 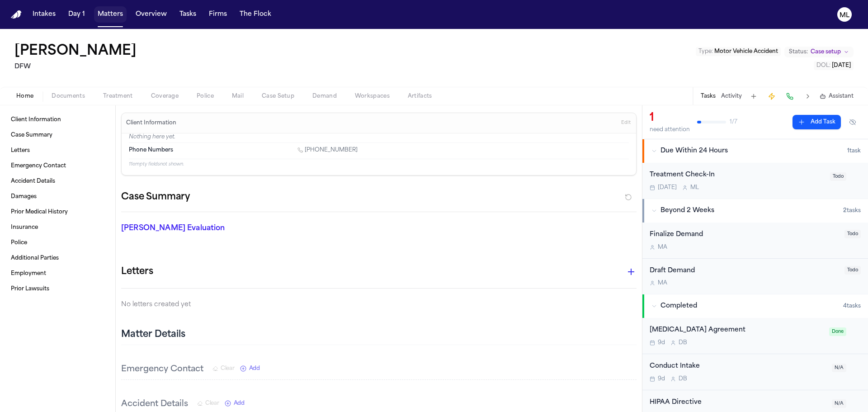 What do you see at coordinates (58, 135) in the screenshot?
I see `a: Case Summary` at bounding box center [58, 135].